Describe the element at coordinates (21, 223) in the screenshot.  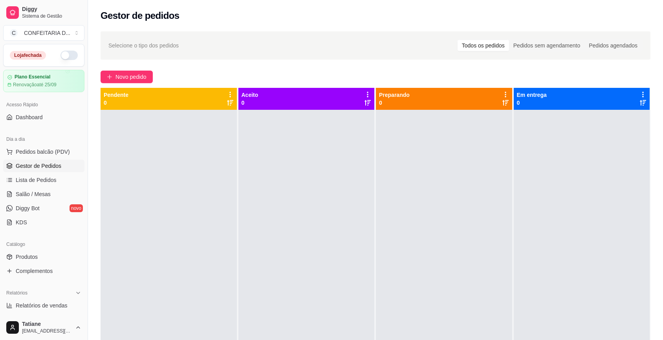
I see `span: KDS` at that location.